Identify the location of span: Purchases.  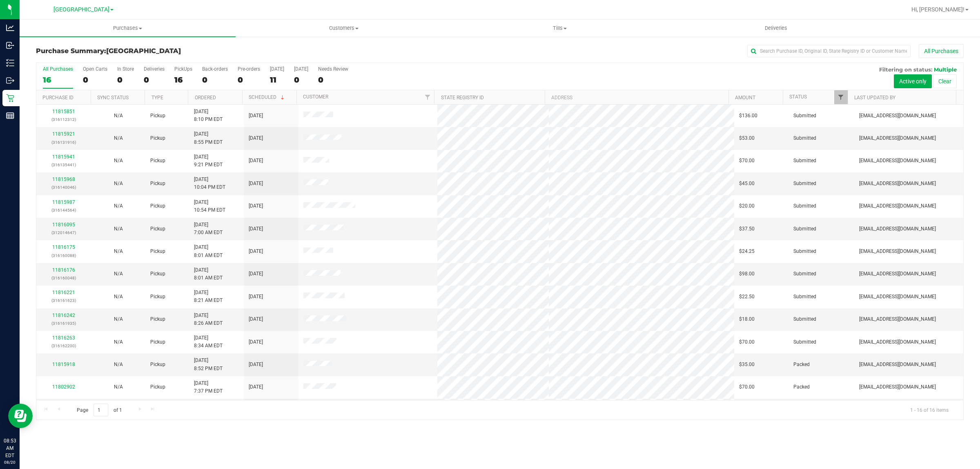
(127, 28).